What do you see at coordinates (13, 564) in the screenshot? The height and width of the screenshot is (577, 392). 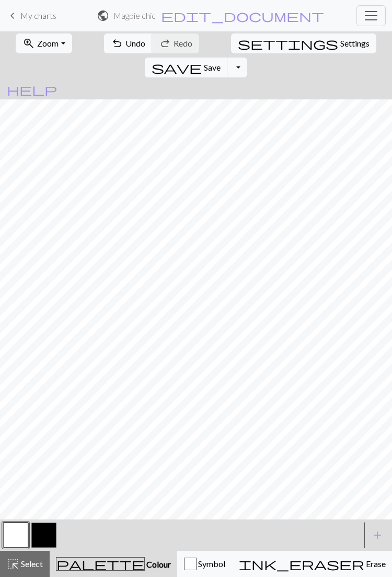 I see `span: highlight_alt` at bounding box center [13, 564].